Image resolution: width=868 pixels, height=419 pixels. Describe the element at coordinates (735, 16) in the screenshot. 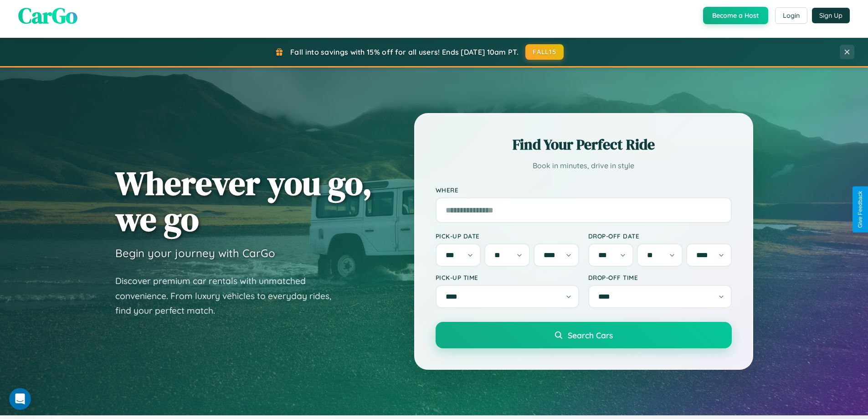

I see `button: Become a Host` at that location.